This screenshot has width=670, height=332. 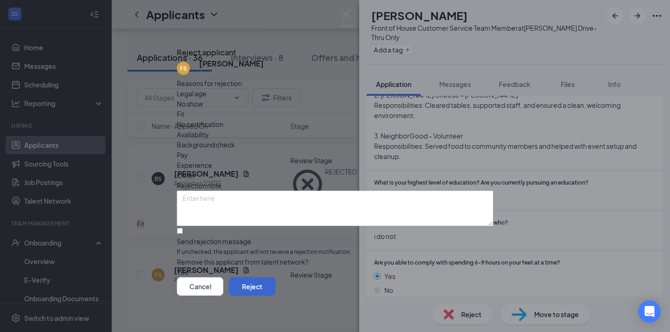 What do you see at coordinates (190, 104) in the screenshot?
I see `span: No show` at bounding box center [190, 104].